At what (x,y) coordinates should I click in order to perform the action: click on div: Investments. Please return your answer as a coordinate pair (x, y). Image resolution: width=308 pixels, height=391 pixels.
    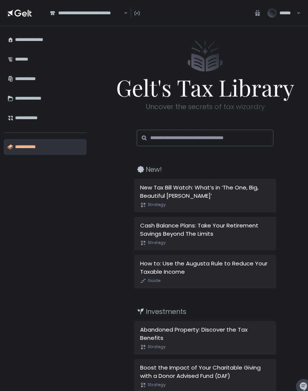
    Looking at the image, I should click on (217, 311).